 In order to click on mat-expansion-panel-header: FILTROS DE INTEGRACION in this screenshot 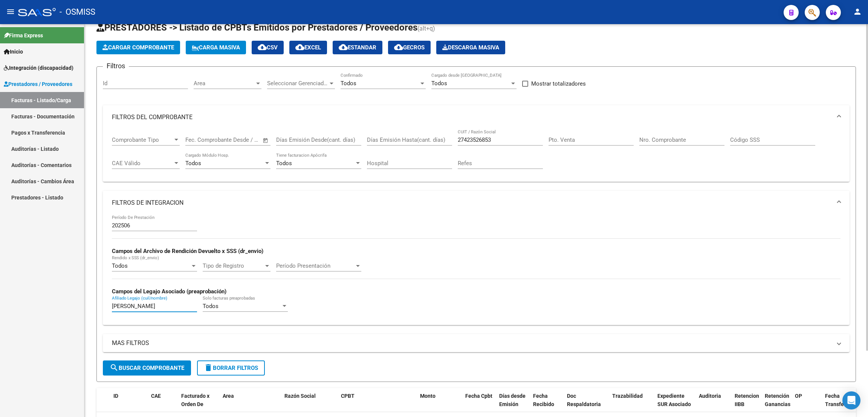, I will do `click(476, 203)`.